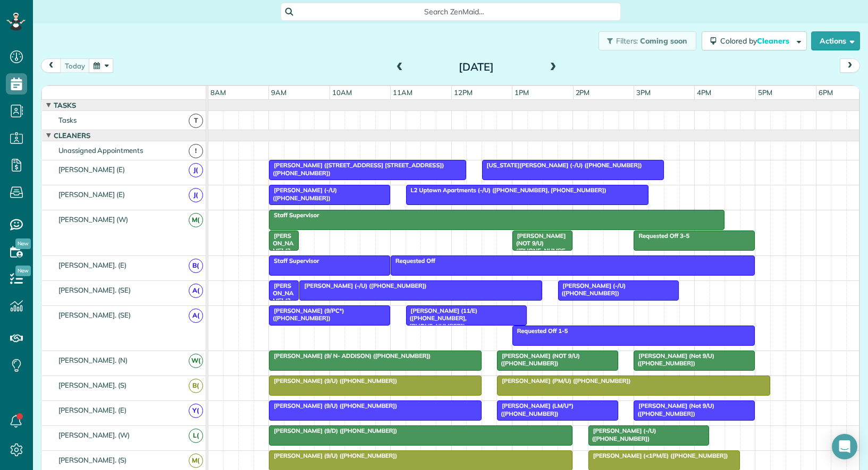  I want to click on span: 12pm, so click(463, 92).